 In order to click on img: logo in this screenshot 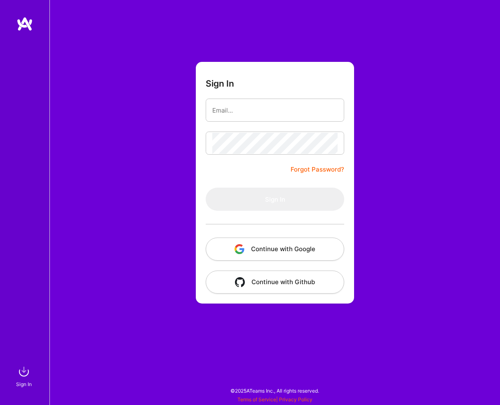, I will do `click(25, 24)`.